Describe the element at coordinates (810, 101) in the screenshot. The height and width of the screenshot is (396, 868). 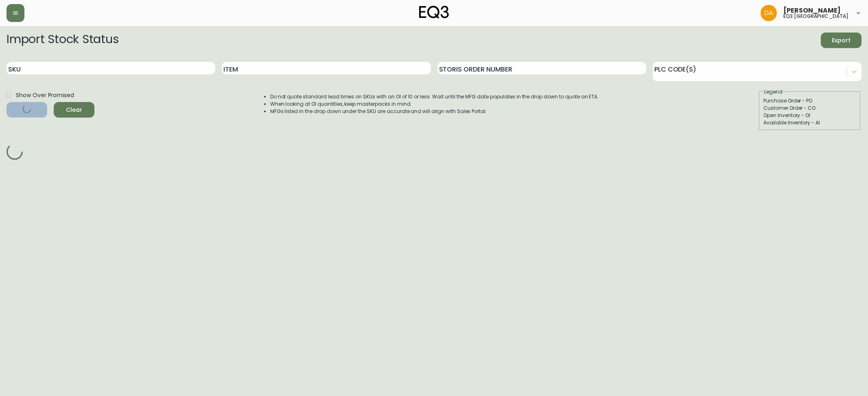
I see `div: Purchase Order - PO` at that location.